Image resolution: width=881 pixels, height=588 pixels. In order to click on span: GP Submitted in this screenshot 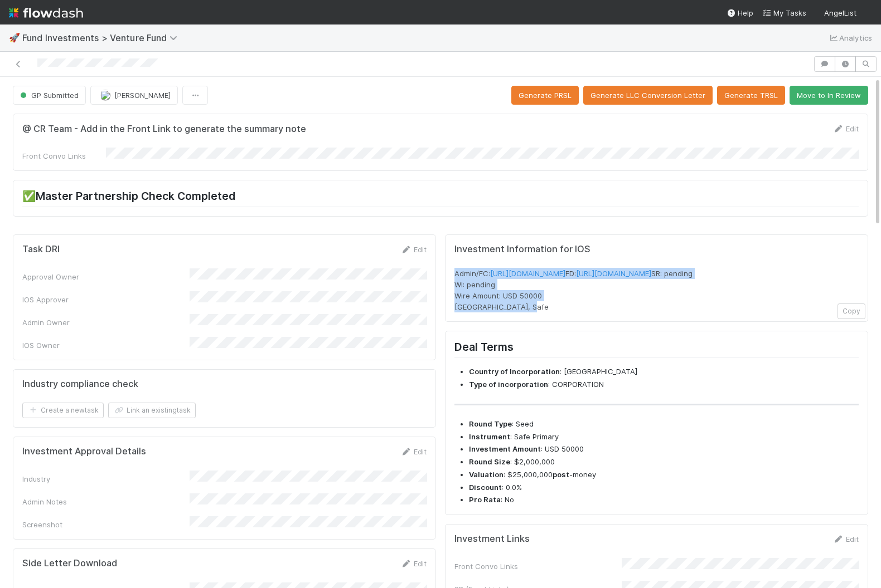, I will do `click(48, 95)`.